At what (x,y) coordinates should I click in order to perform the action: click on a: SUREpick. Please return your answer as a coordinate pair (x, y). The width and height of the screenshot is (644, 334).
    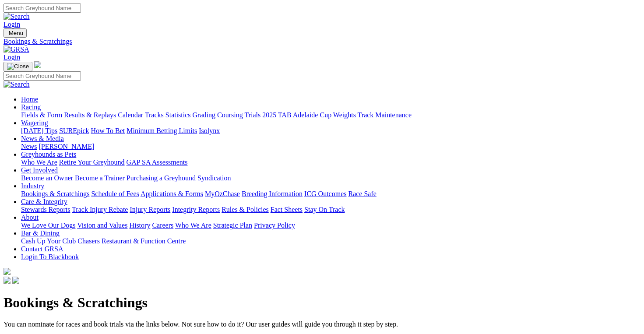
    Looking at the image, I should click on (74, 130).